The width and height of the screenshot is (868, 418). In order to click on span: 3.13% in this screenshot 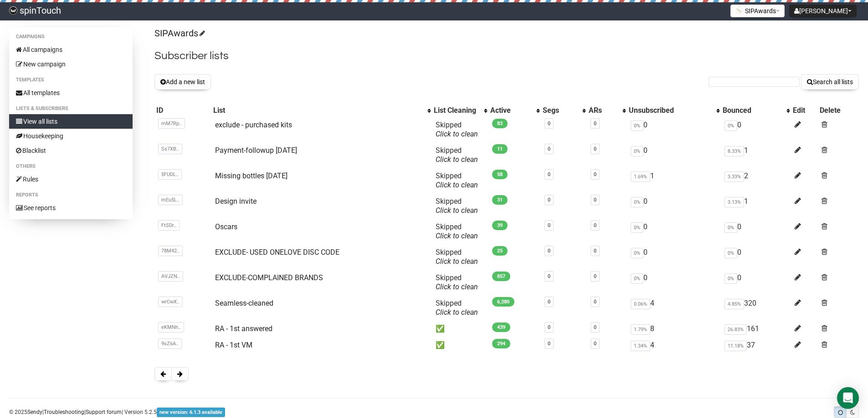, I will do `click(734, 202)`.